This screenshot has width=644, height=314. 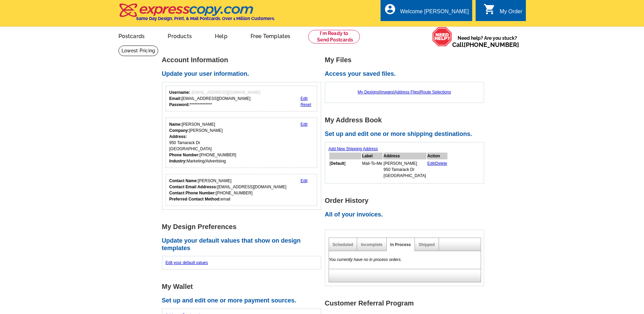 What do you see at coordinates (180, 92) in the screenshot?
I see `strong: Username:` at bounding box center [180, 92].